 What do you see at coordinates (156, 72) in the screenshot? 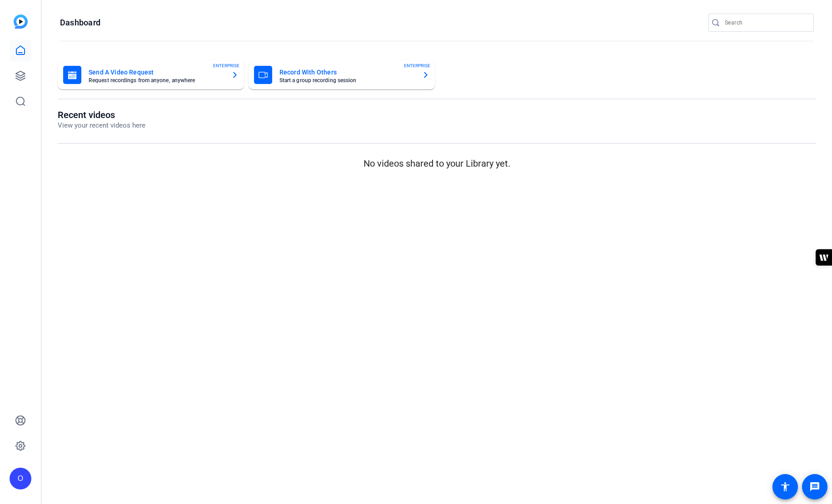
I see `mat-card-title: Send A Video Request` at bounding box center [156, 72].